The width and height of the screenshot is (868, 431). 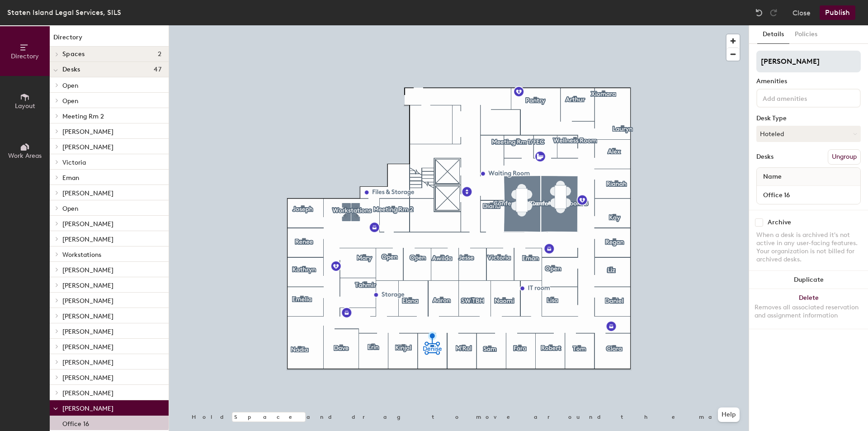 I want to click on span: Layout, so click(x=25, y=106).